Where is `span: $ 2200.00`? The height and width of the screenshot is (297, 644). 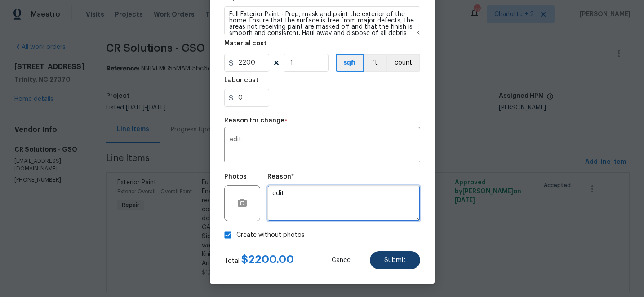 span: $ 2200.00 is located at coordinates (267, 260).